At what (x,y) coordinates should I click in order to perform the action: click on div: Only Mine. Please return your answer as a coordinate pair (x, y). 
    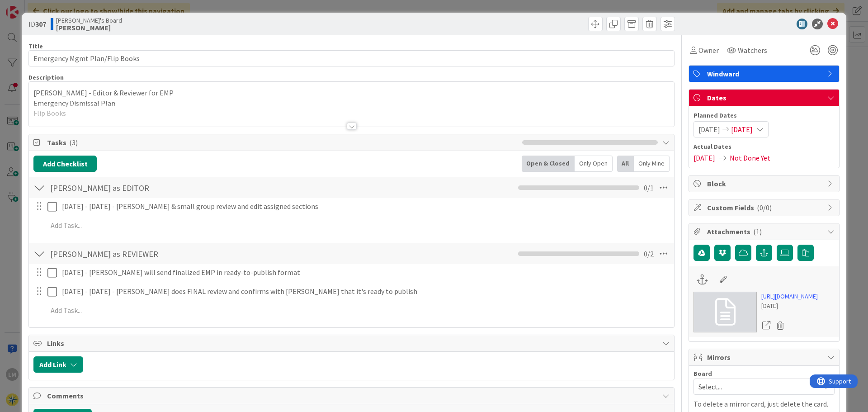
    Looking at the image, I should click on (652, 164).